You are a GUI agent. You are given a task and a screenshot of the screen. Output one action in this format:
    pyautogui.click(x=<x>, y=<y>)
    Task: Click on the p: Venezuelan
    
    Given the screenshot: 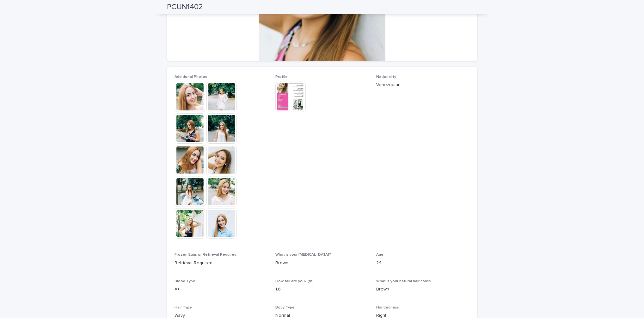 What is the action you would take?
    pyautogui.click(x=423, y=85)
    